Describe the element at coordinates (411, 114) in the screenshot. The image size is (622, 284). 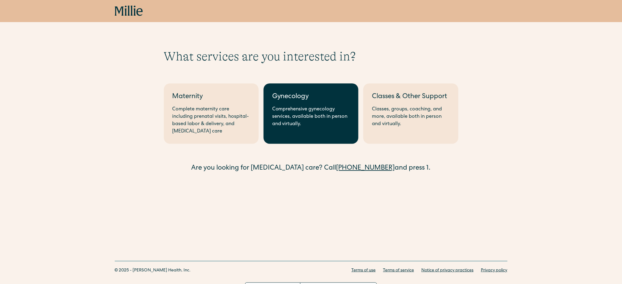
I see `a: Classes & Other SupportClasses, groups, coaching, and more, available both in person and virtually.` at that location.